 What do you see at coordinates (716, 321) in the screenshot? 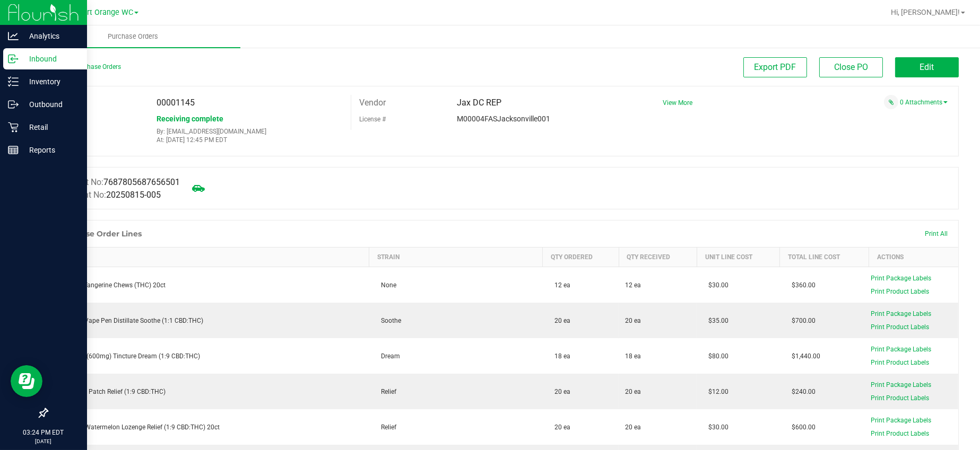
I see `span: $35.00` at bounding box center [716, 321].